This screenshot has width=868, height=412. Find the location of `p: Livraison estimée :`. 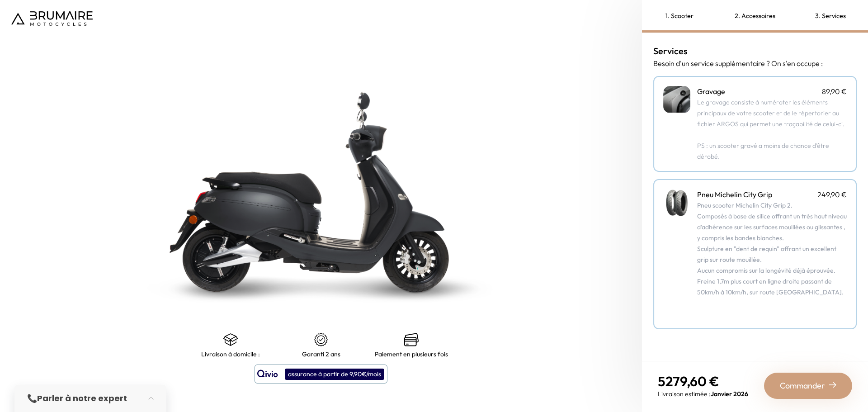

p: Livraison estimée : is located at coordinates (703, 394).